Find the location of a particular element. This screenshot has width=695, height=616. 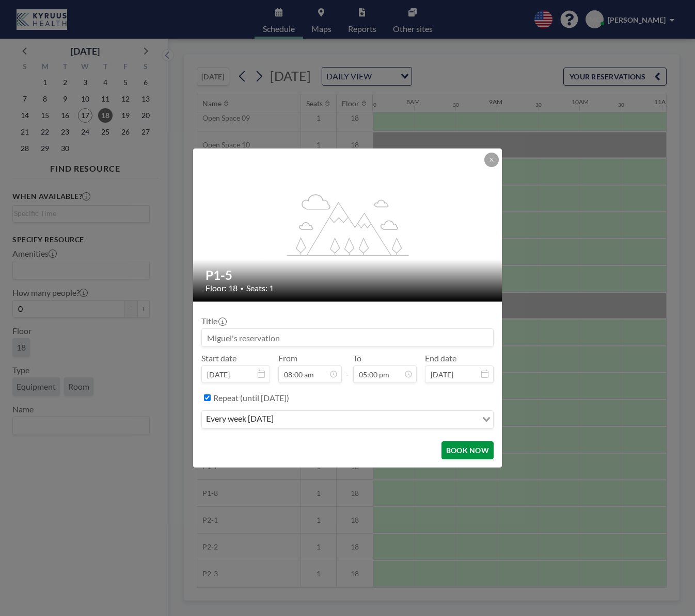

span: Floor: 18 is located at coordinates (221, 288).